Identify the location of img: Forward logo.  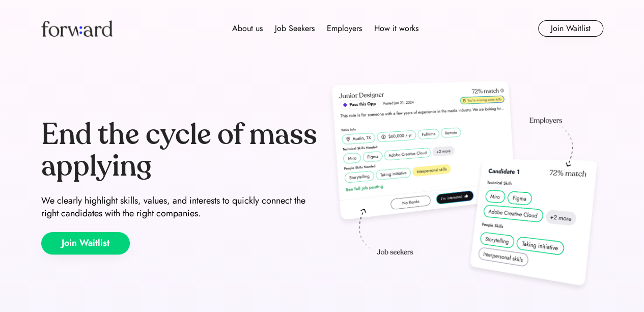
(77, 29).